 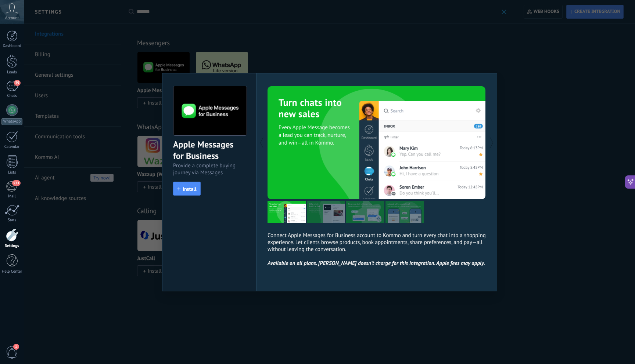 I want to click on button: Install, so click(x=187, y=189).